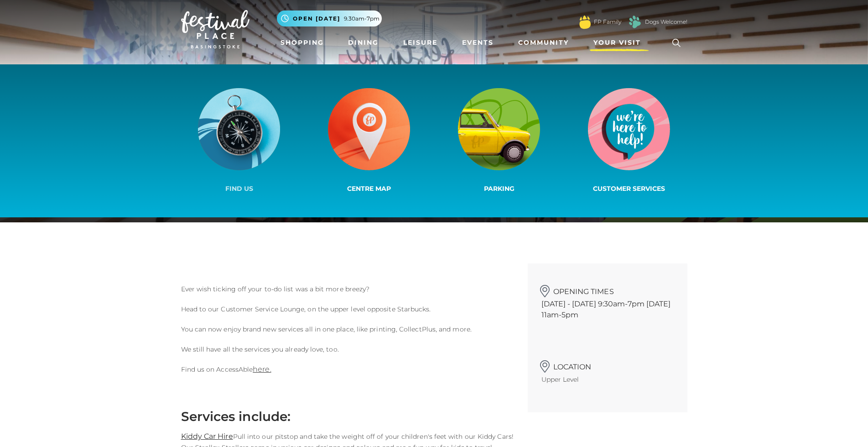 Image resolution: width=868 pixels, height=447 pixels. I want to click on a: Find us, so click(239, 141).